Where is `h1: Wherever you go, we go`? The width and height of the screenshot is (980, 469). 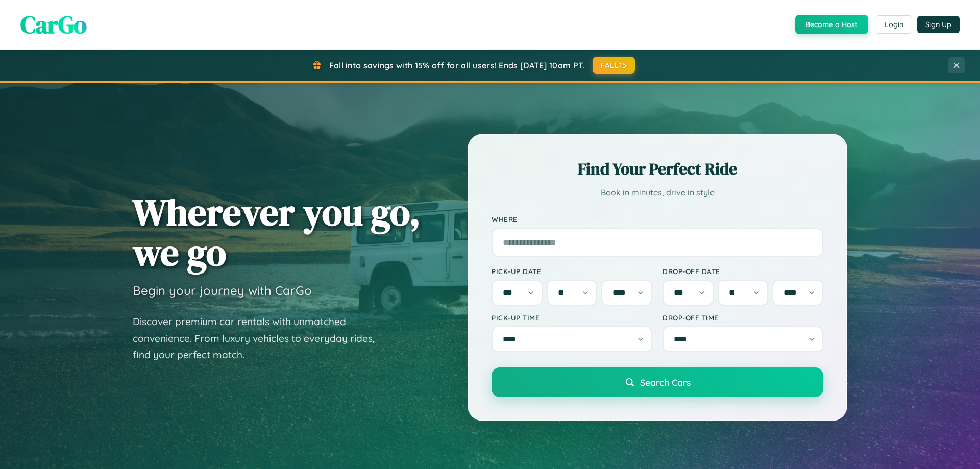
h1: Wherever you go, we go is located at coordinates (277, 232).